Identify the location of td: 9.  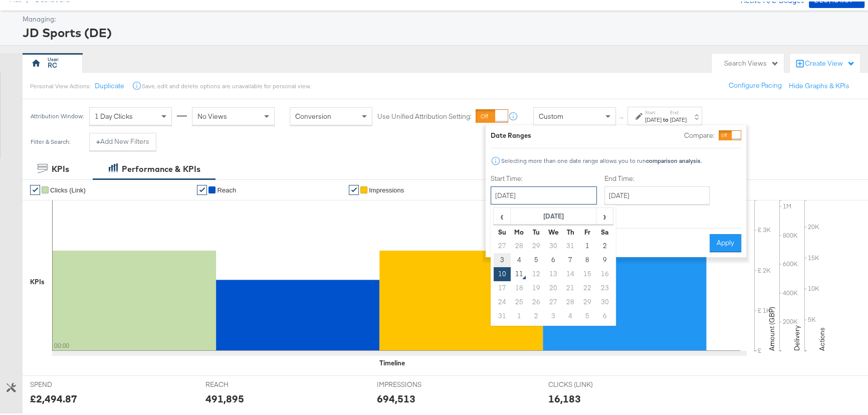
(605, 258).